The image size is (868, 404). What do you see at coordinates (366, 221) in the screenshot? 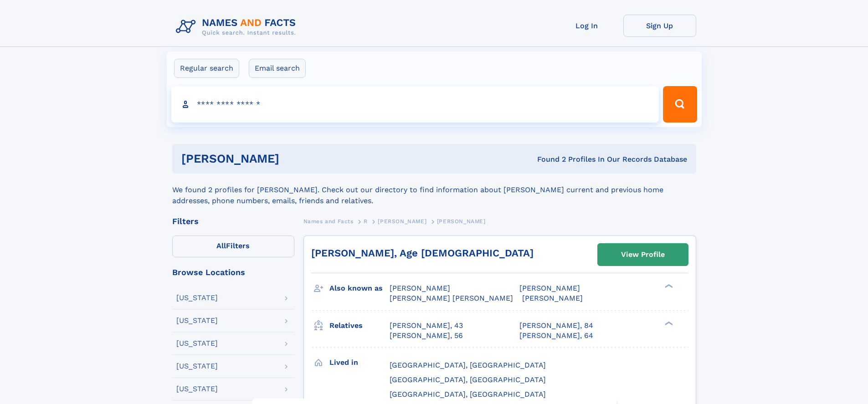
I see `span: R` at bounding box center [366, 221].